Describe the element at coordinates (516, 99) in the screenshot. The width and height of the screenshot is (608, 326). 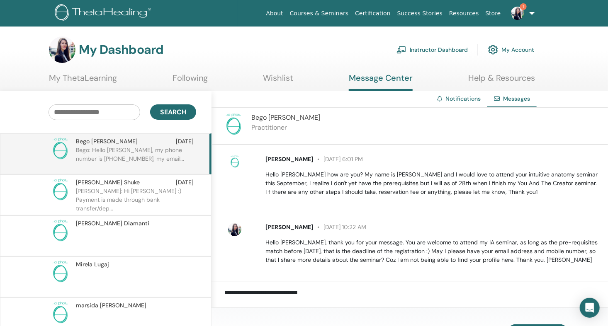
I see `span: Messages` at that location.